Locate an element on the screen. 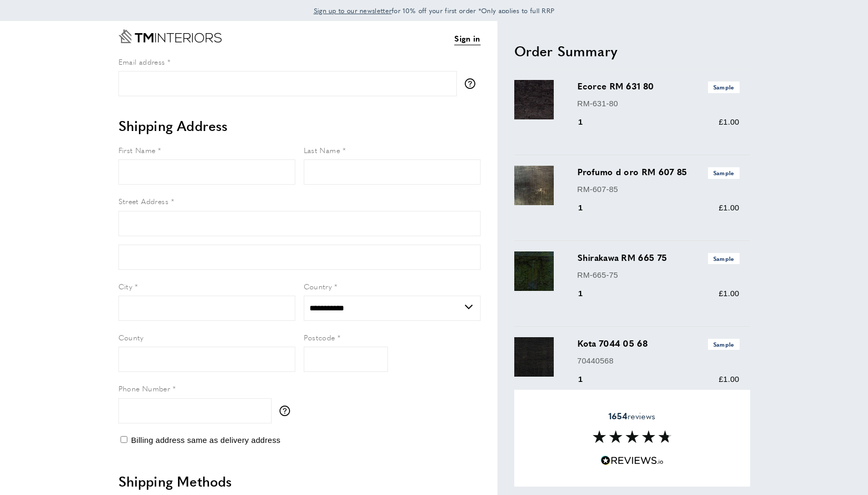 The width and height of the screenshot is (868, 495). a: Sign in is located at coordinates (467, 39).